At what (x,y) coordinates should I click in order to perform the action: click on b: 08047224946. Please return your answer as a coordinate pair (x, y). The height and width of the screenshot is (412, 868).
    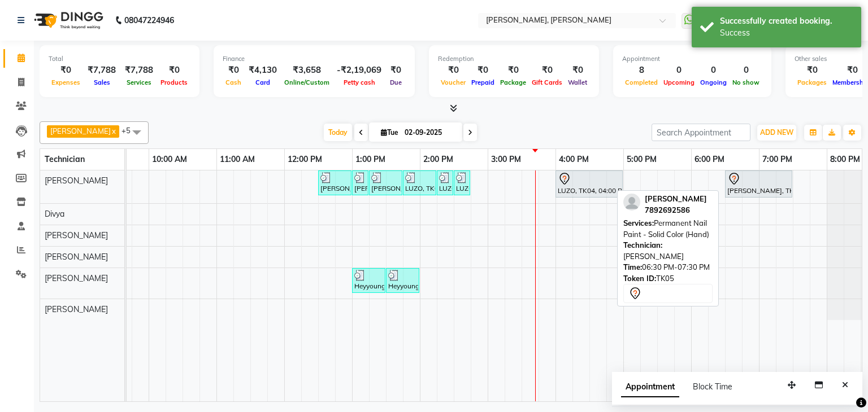
    Looking at the image, I should click on (149, 20).